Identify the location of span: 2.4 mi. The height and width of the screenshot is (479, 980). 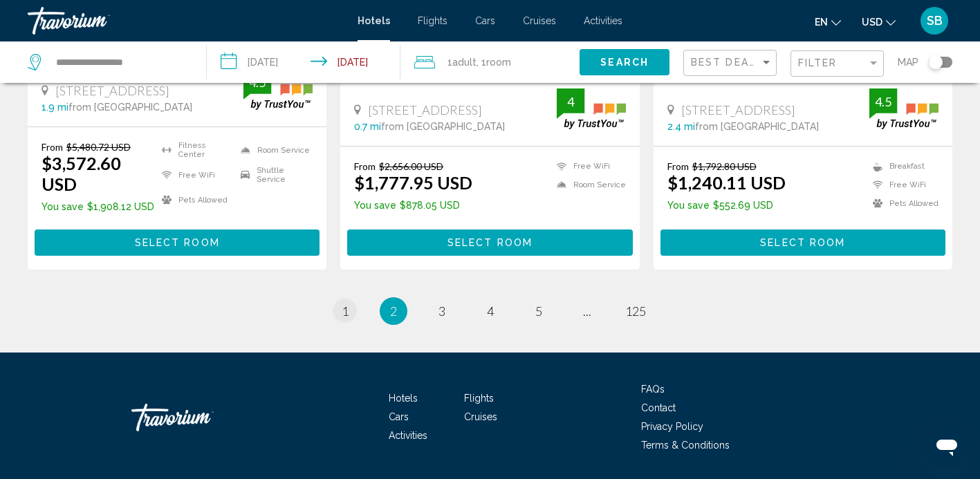
(681, 126).